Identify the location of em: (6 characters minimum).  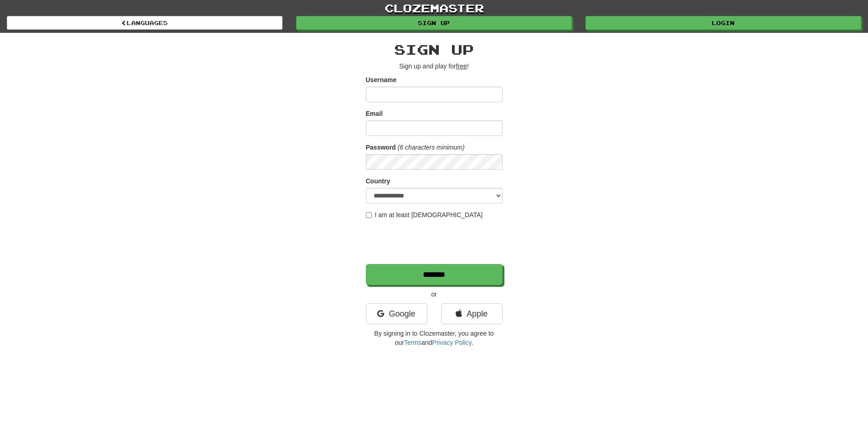
(431, 147).